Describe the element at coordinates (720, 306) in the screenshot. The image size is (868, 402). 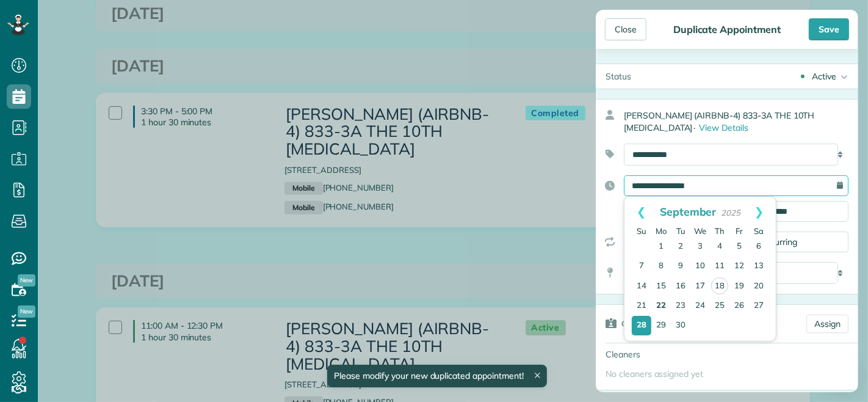
I see `a: 25` at that location.